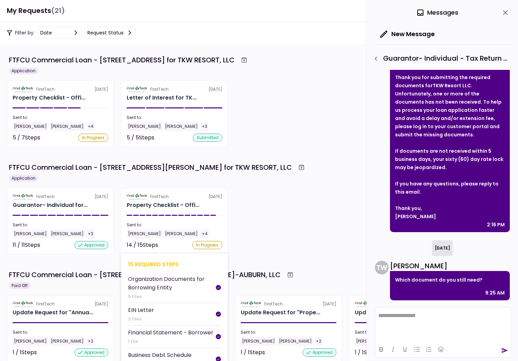  I want to click on div: Guarantor- Individual for TKW RESORT, LLC Tom White, so click(50, 205).